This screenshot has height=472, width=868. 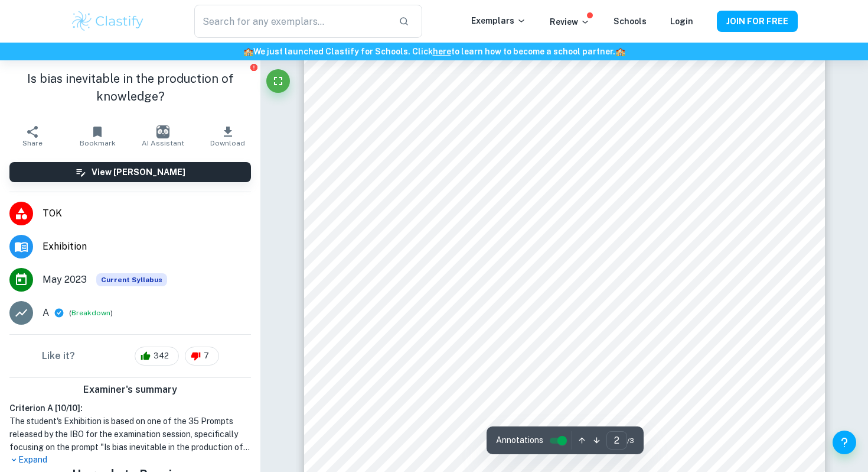 What do you see at coordinates (631, 440) in the screenshot?
I see `span: / 3` at bounding box center [631, 440].